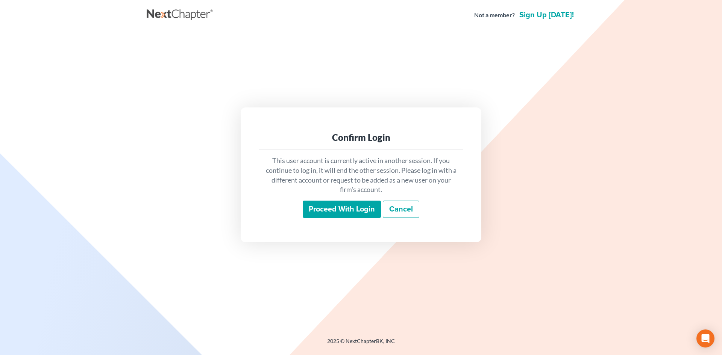 The height and width of the screenshot is (355, 722). Describe the element at coordinates (361, 138) in the screenshot. I see `div: Confirm Login` at that location.